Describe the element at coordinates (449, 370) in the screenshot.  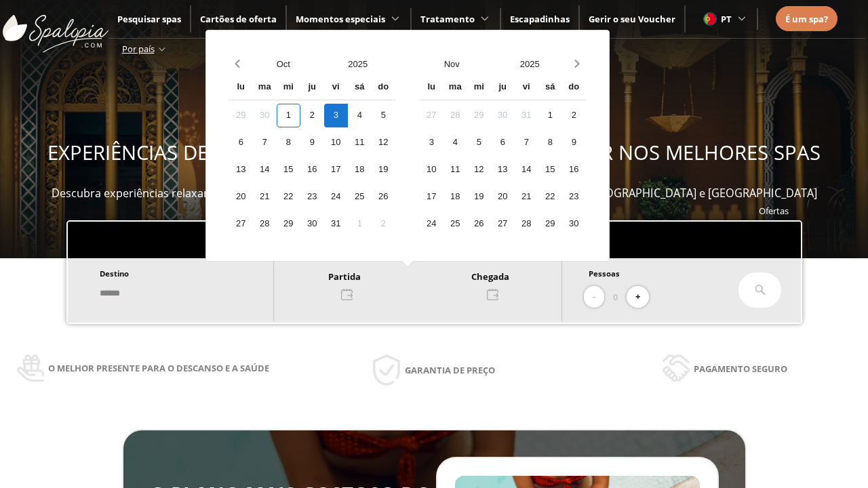
I see `span: Garantia de preço` at that location.